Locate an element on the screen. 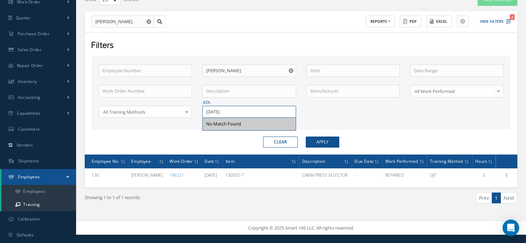 Image resolution: width=526 pixels, height=243 pixels. span: Item is located at coordinates (230, 161).